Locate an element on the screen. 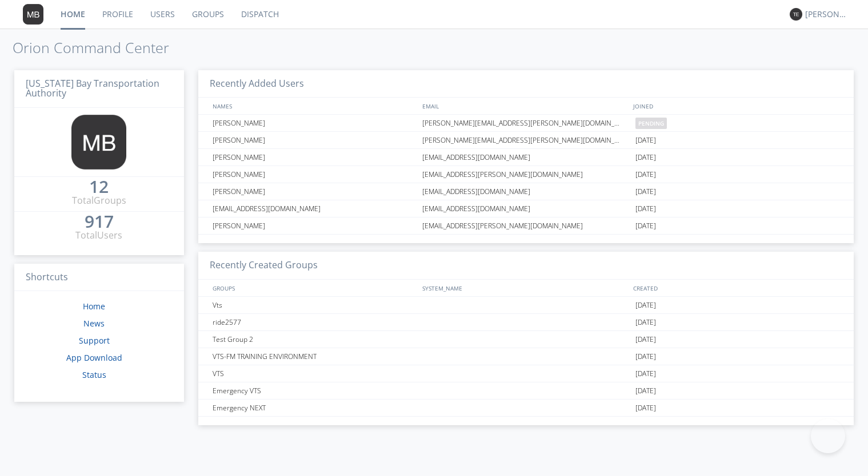 This screenshot has height=476, width=868. a: 917 is located at coordinates (99, 222).